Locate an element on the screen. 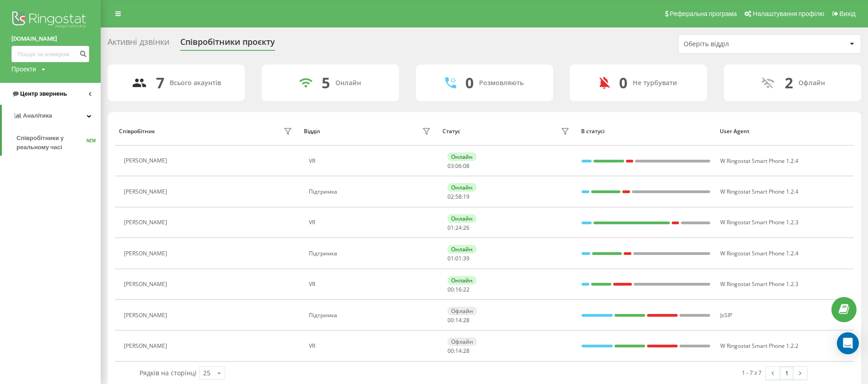 This screenshot has height=384, width=868. span: 39 is located at coordinates (466, 258).